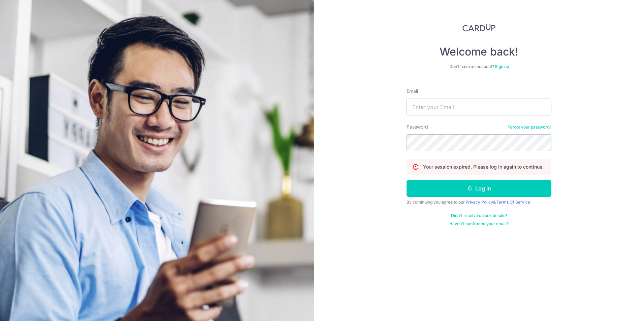  Describe the element at coordinates (412, 91) in the screenshot. I see `label: Email` at that location.